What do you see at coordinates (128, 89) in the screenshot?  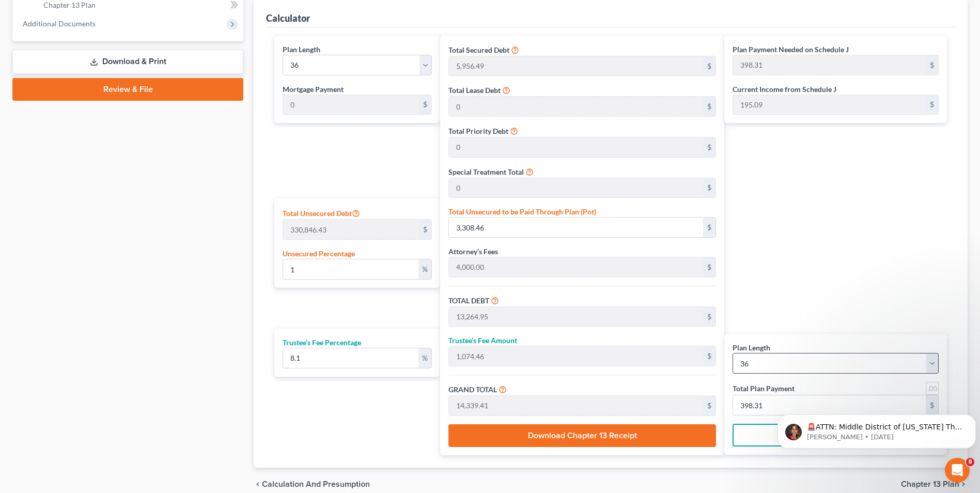 I see `a: Review & File` at bounding box center [128, 89].